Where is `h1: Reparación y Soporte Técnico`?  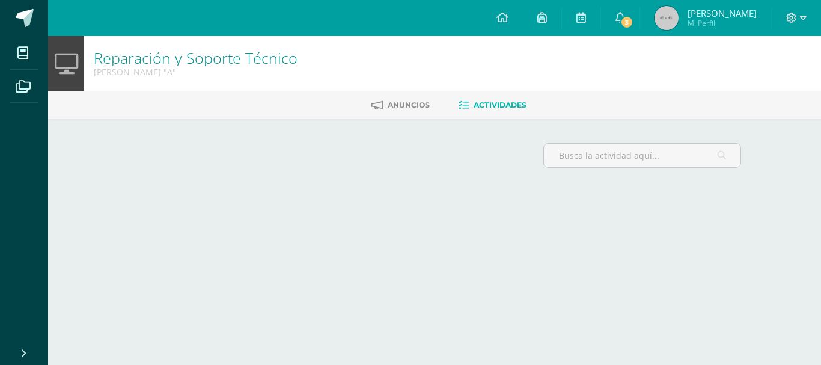 h1: Reparación y Soporte Técnico is located at coordinates (195, 58).